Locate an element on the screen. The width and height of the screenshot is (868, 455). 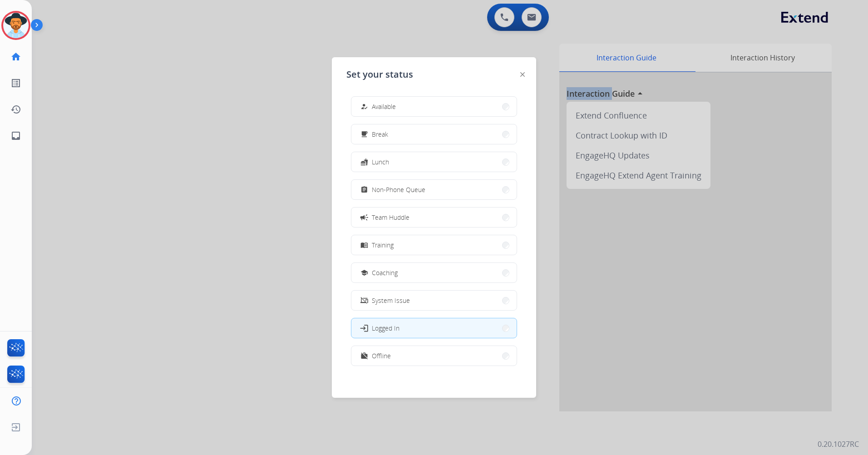
mat-icon: menu_book is located at coordinates (364, 245).